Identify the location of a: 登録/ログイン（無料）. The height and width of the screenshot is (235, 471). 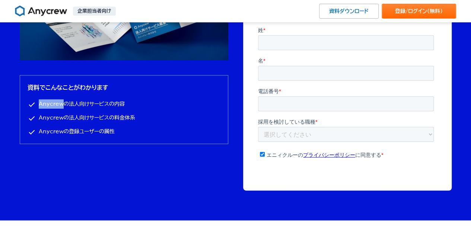
(419, 11).